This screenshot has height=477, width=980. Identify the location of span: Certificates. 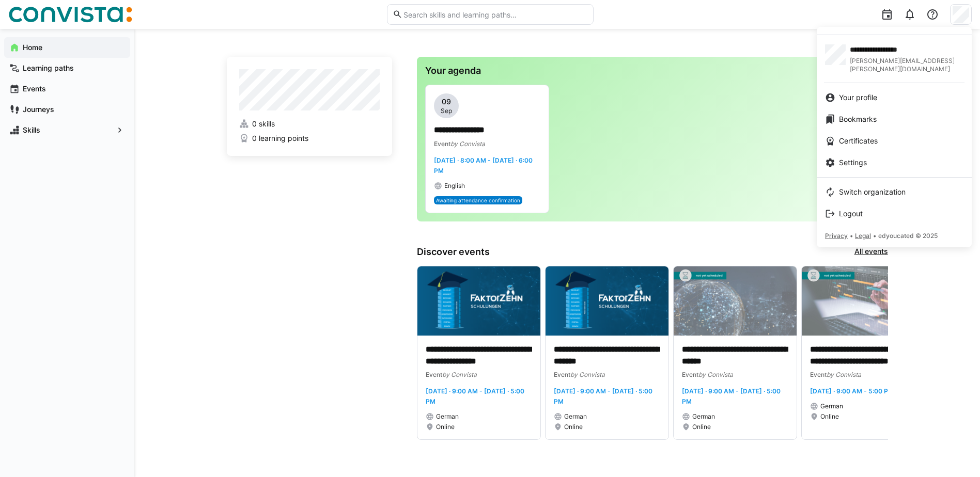
(858, 141).